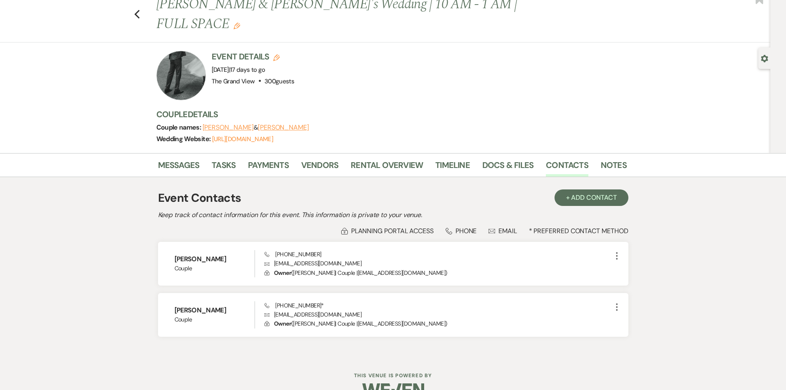 This screenshot has height=390, width=786. What do you see at coordinates (393, 215) in the screenshot?
I see `h2: Keep track of contact information for this event. This information is private to your venue.` at bounding box center [393, 215].